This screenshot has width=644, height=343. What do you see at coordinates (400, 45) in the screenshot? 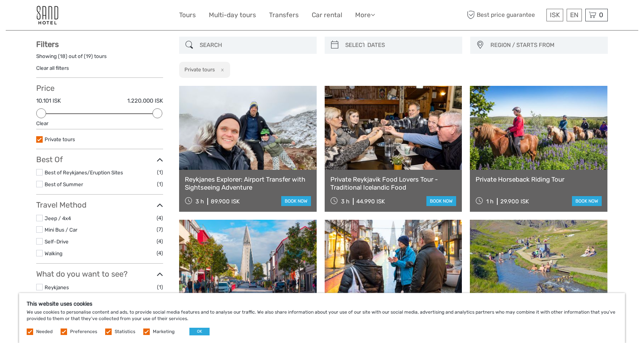
I see `input: SELECT DATES` at bounding box center [400, 45].